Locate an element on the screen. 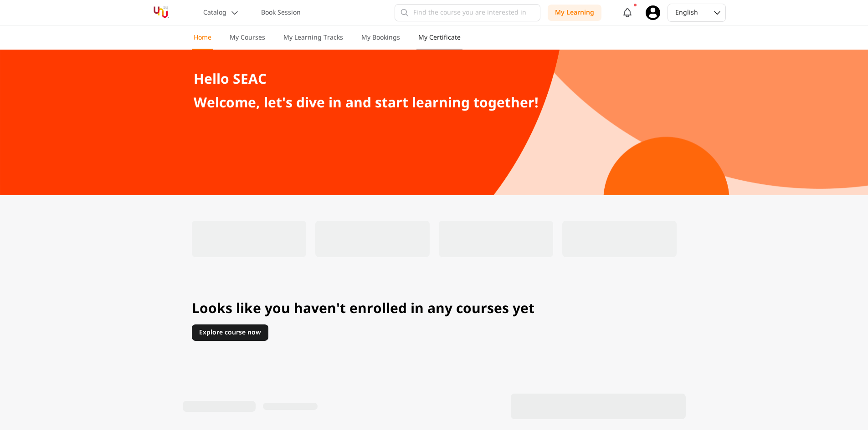 The image size is (868, 430). p: Catalog is located at coordinates (215, 13).